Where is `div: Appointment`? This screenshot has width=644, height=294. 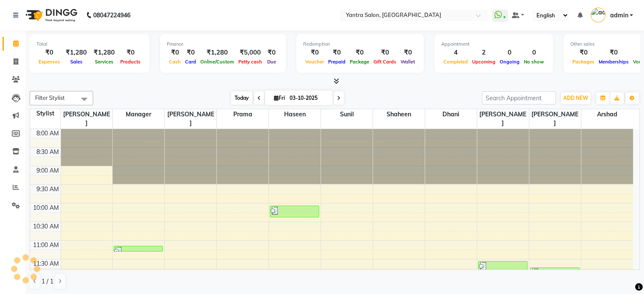 div: Appointment is located at coordinates (494, 44).